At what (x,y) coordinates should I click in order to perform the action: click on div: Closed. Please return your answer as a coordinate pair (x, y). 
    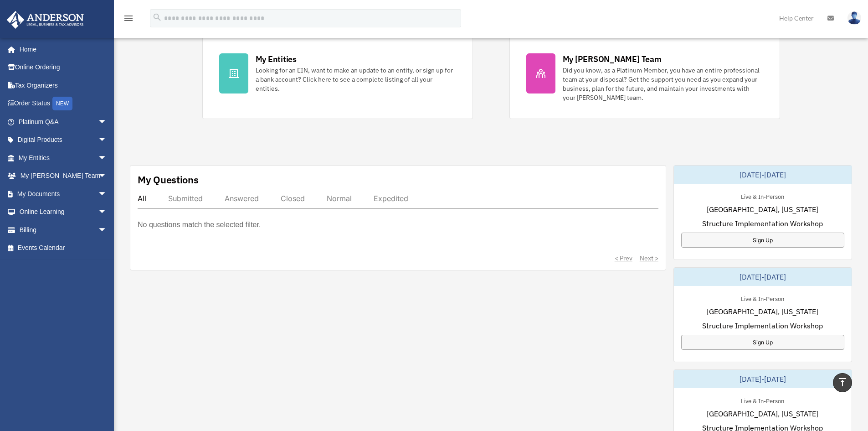
    Looking at the image, I should click on (292, 199).